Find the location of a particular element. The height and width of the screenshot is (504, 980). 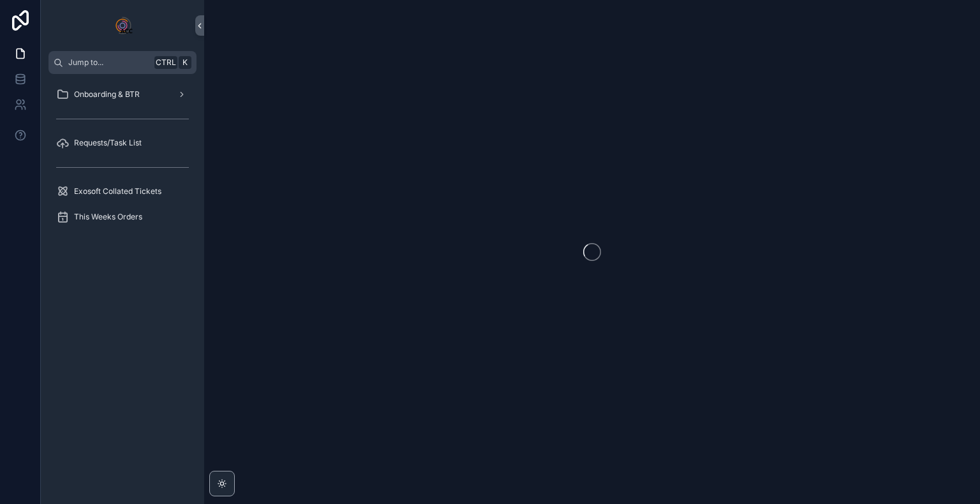

span: Onboarding & BTR is located at coordinates (107, 94).